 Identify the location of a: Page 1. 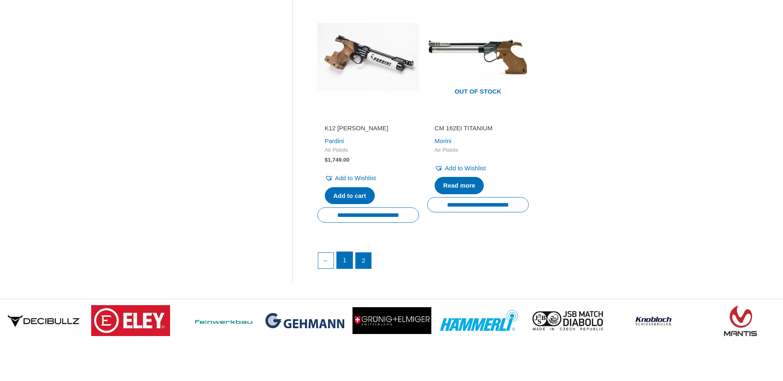
(345, 260).